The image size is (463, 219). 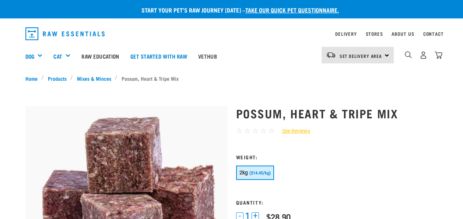 What do you see at coordinates (34, 78) in the screenshot?
I see `a: Home` at bounding box center [34, 78].